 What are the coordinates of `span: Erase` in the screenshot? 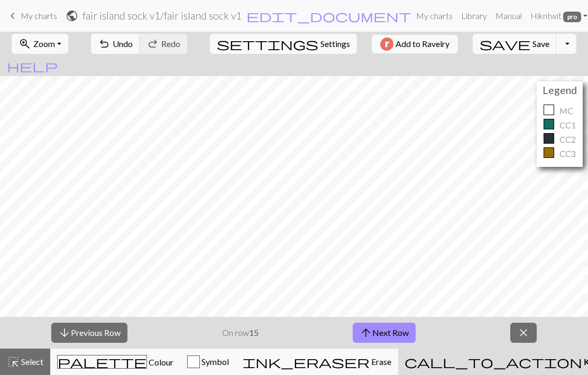 It's located at (380, 362).